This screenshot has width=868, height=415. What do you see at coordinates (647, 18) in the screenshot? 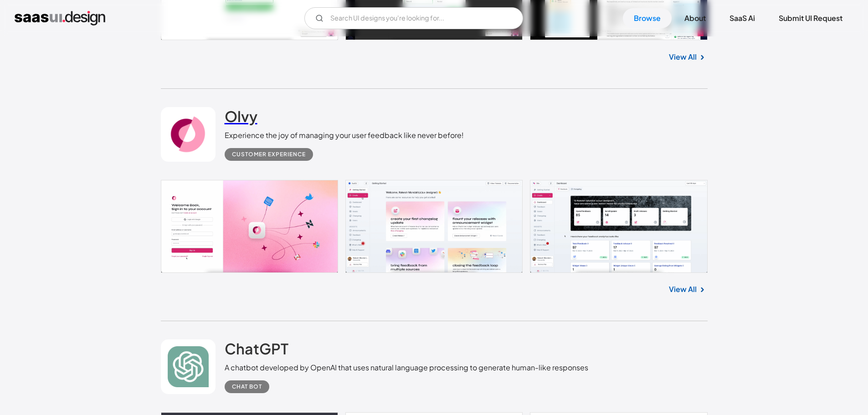
I see `a: Browse` at bounding box center [647, 18].